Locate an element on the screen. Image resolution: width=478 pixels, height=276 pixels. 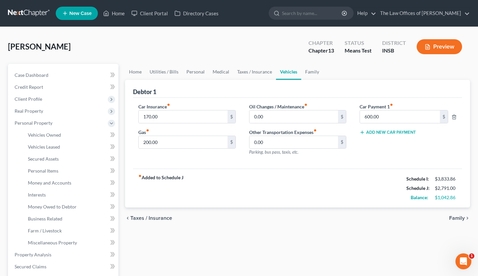
div: Status is located at coordinates (358, 43).